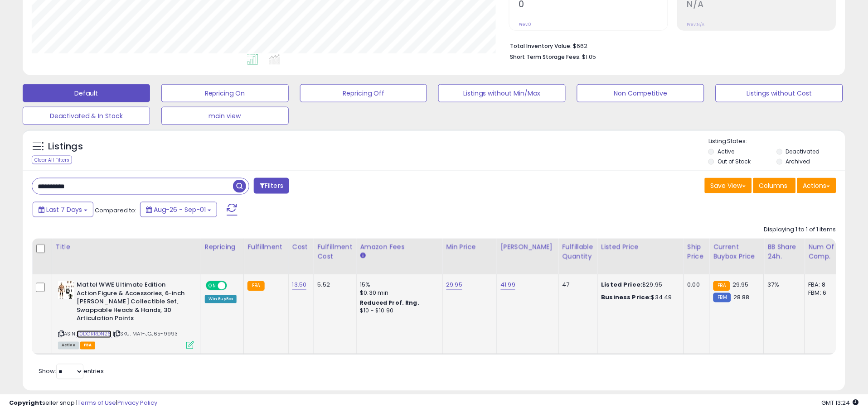 This screenshot has height=412, width=868. What do you see at coordinates (737, 252) in the screenshot?
I see `div: Current Buybox Price` at bounding box center [737, 252].